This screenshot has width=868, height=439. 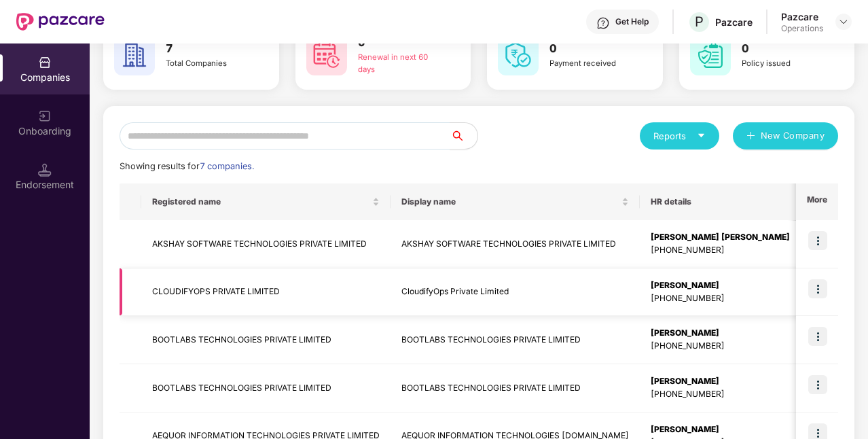 What do you see at coordinates (701, 135) in the screenshot?
I see `span: caret-down` at bounding box center [701, 135].